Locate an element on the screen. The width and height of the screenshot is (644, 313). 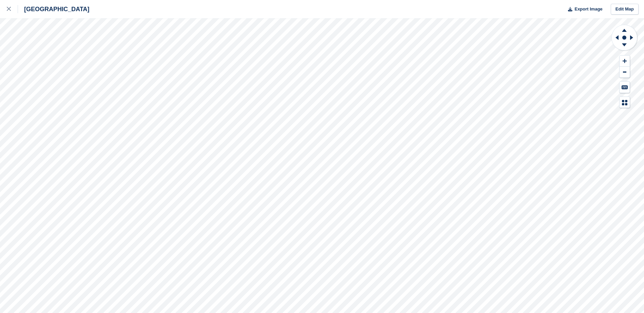
button: Keyboard Shortcuts is located at coordinates (625, 87).